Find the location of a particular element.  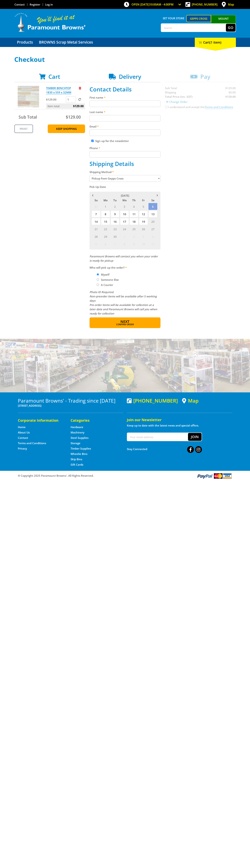

span: 14 is located at coordinates (96, 221).